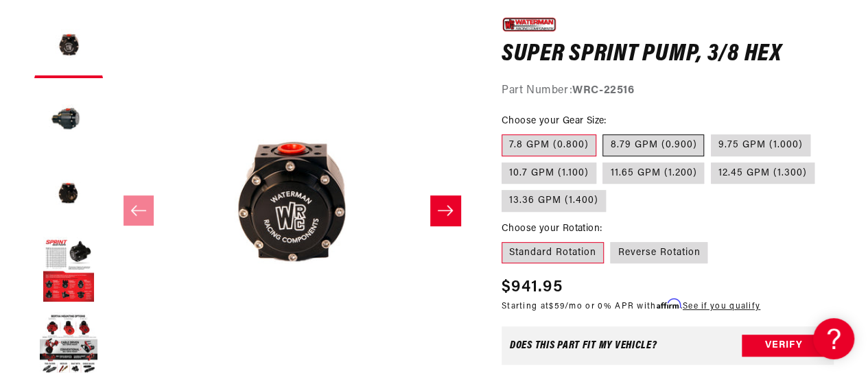  Describe the element at coordinates (762, 173) in the screenshot. I see `label: 12.45 GPM (1.300)` at that location.